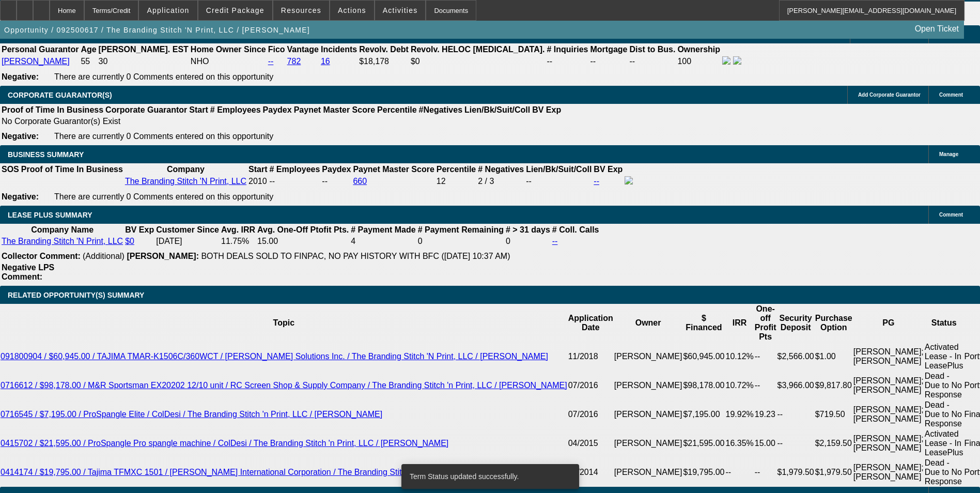 The width and height of the screenshot is (980, 493). Describe the element at coordinates (739, 323) in the screenshot. I see `th: IRR` at that location.